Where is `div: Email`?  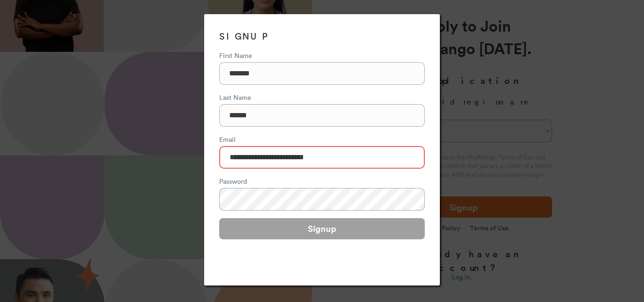
div: Email is located at coordinates (322, 139).